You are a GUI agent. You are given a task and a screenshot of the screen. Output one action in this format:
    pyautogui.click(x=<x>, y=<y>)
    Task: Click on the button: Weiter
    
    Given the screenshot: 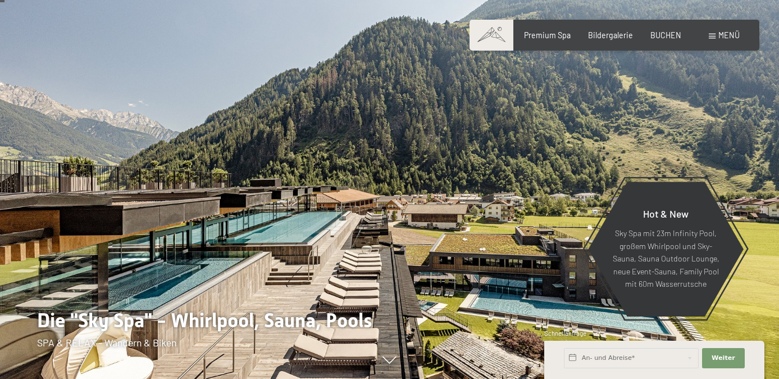 What is the action you would take?
    pyautogui.click(x=723, y=358)
    